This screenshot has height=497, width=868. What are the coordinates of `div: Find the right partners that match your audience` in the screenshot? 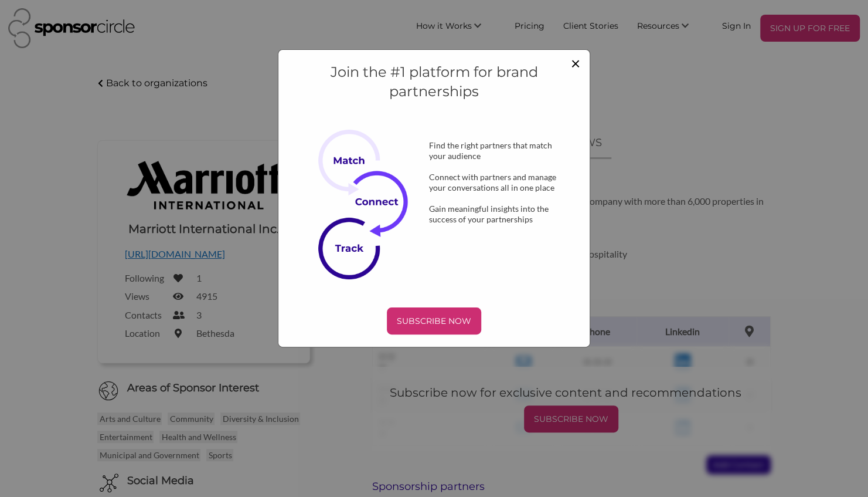 It's located at (494, 150).